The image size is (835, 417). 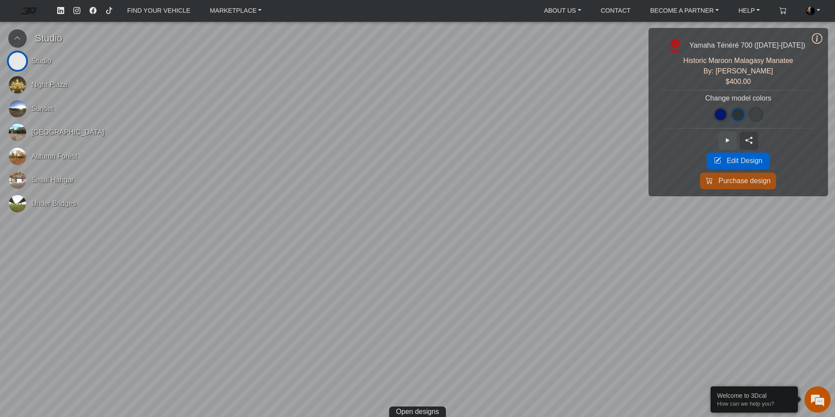 What do you see at coordinates (16, 52) in the screenshot?
I see `div: Navigation go back` at bounding box center [16, 52].